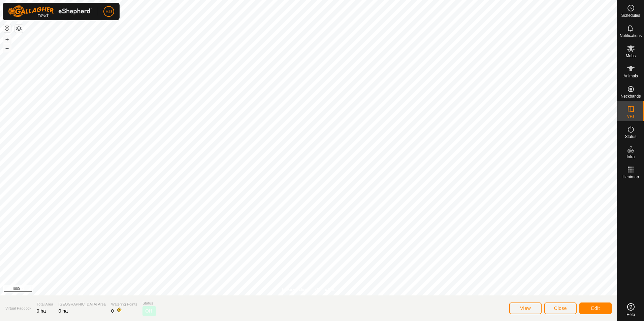 Image resolution: width=644 pixels, height=321 pixels. What do you see at coordinates (630, 36) in the screenshot?
I see `span: Notifications` at bounding box center [630, 36].